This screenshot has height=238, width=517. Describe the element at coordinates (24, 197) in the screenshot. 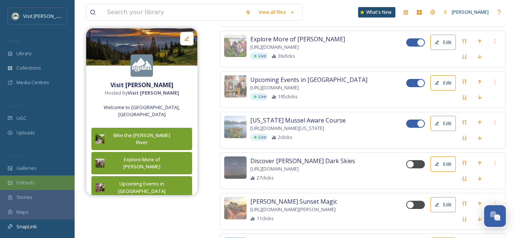

I see `span: Stories` at that location.